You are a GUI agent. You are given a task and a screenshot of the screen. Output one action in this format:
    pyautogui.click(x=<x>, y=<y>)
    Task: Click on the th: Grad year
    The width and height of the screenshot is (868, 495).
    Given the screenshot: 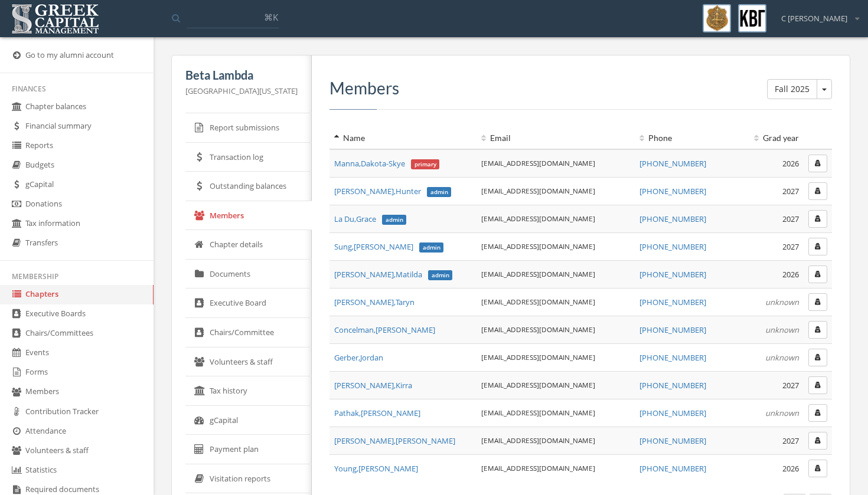 What is the action you would take?
    pyautogui.click(x=768, y=138)
    